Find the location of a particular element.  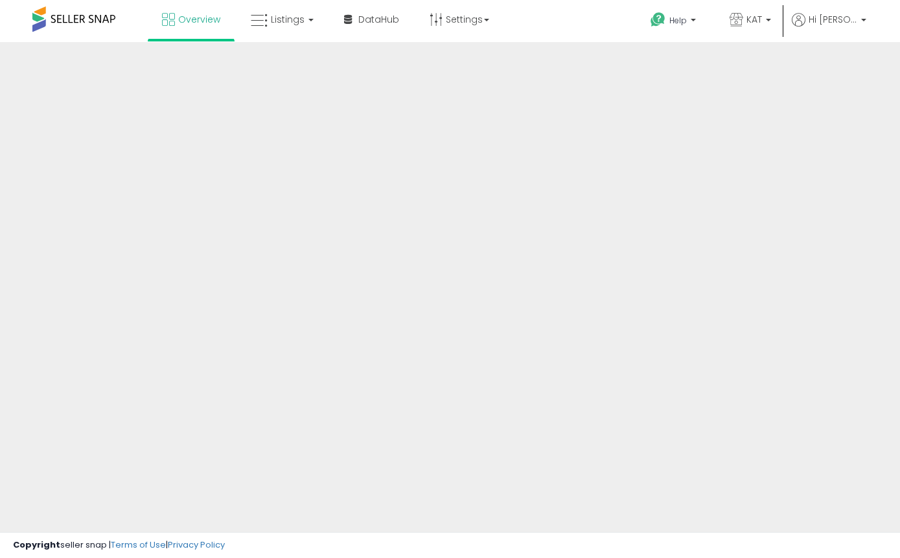

a: Privacy Policy is located at coordinates (196, 545).